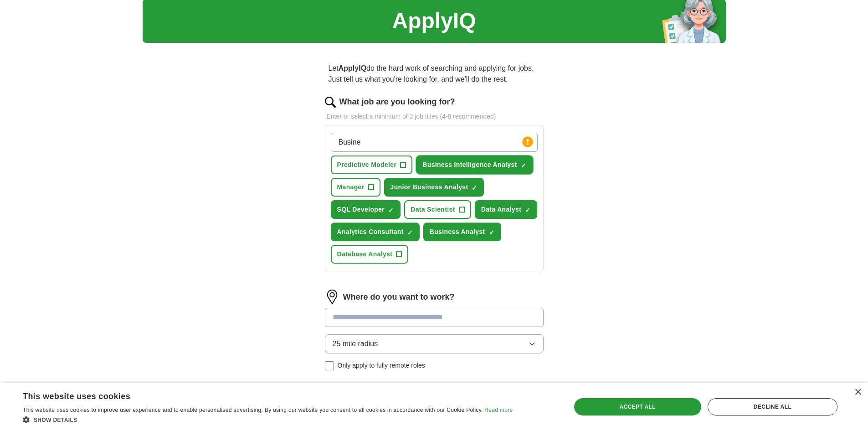 The image size is (868, 431). What do you see at coordinates (399, 297) in the screenshot?
I see `label: Where do you want to work?` at bounding box center [399, 297].